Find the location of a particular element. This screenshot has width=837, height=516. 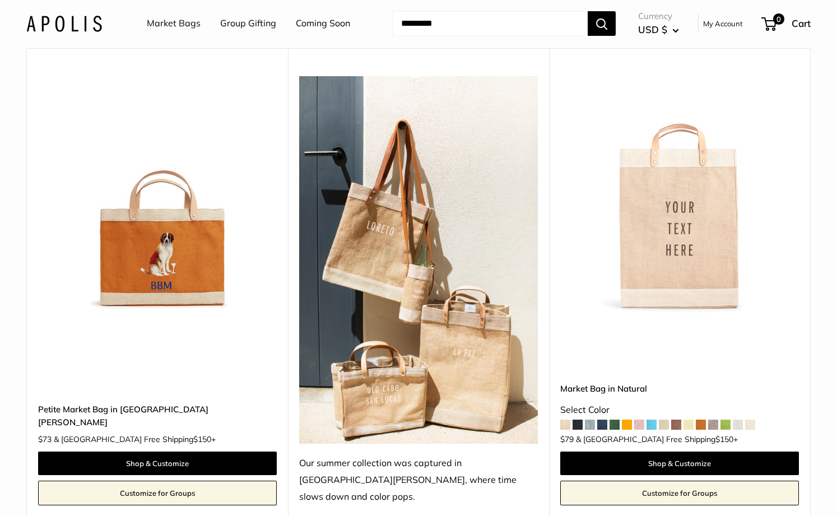

a: My Account is located at coordinates (723, 24).